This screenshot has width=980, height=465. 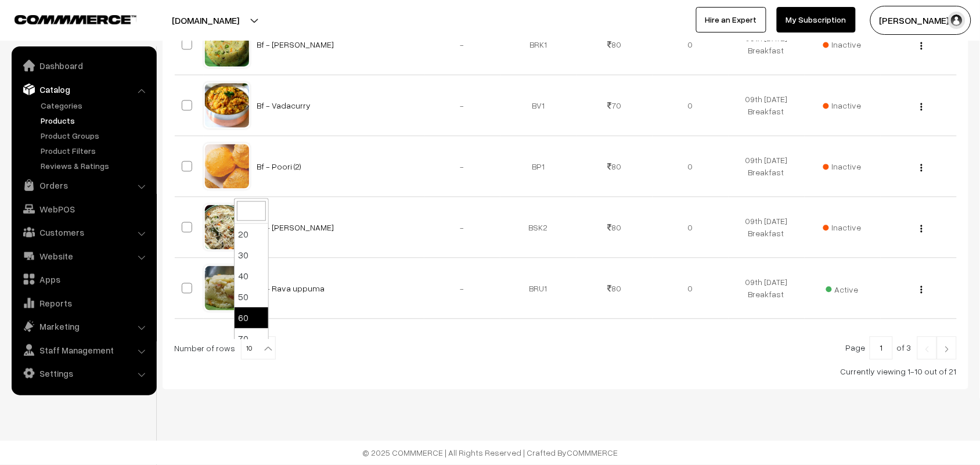 What do you see at coordinates (204, 348) in the screenshot?
I see `span: Number of rows` at bounding box center [204, 348].